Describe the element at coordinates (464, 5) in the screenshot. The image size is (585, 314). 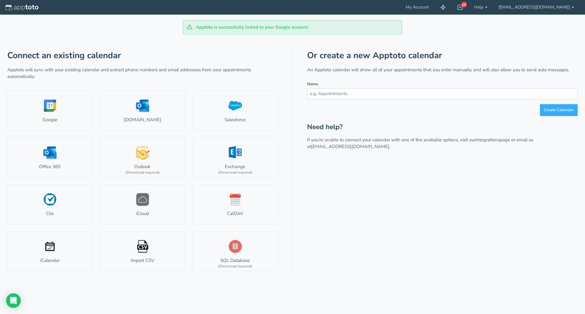
I see `div: 10` at that location.